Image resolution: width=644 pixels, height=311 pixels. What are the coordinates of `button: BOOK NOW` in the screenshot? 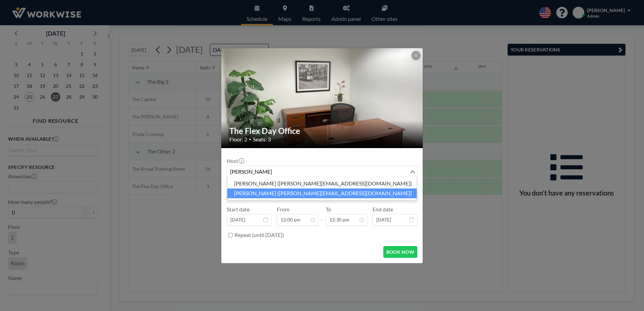 It's located at (400, 252).